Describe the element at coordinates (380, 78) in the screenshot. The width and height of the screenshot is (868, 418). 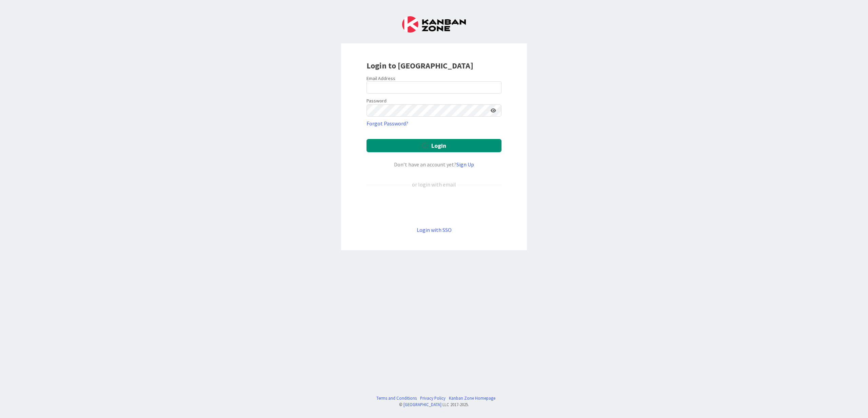
I see `label: Email Address` at that location.